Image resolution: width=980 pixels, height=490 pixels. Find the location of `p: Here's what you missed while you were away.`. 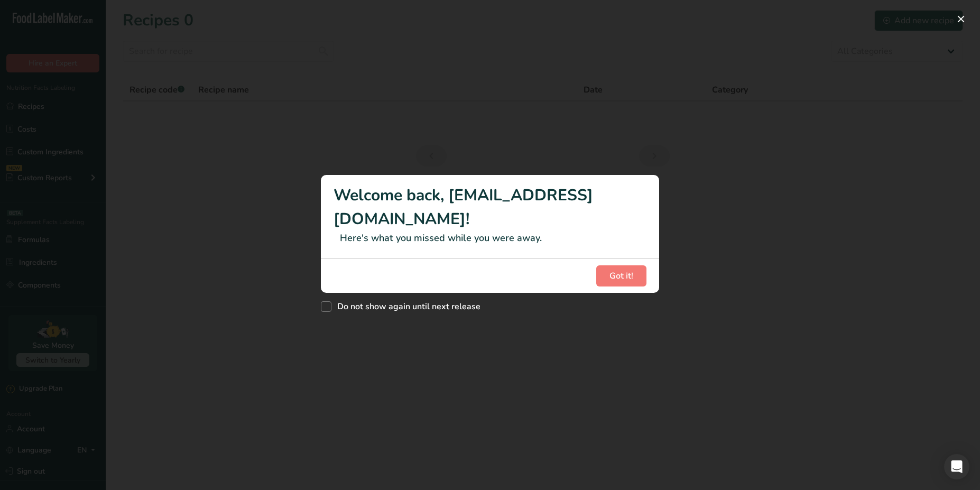

p: Here's what you missed while you were away. is located at coordinates (490, 238).